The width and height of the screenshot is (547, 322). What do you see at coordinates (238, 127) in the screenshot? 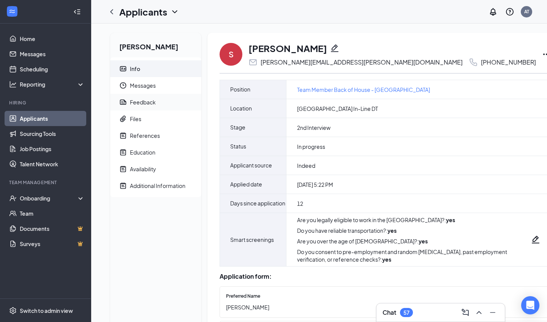
I see `span: Stage` at bounding box center [238, 127].